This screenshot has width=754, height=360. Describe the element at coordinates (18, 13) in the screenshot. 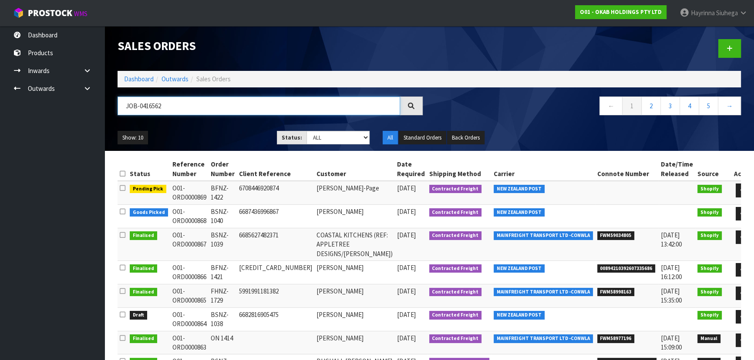

I see `img: cube-alt.png` at that location.